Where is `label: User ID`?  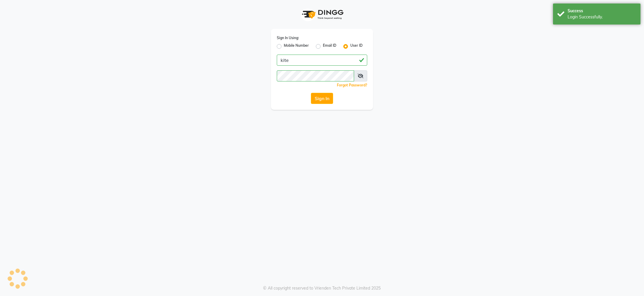
label: User ID is located at coordinates (356, 47).